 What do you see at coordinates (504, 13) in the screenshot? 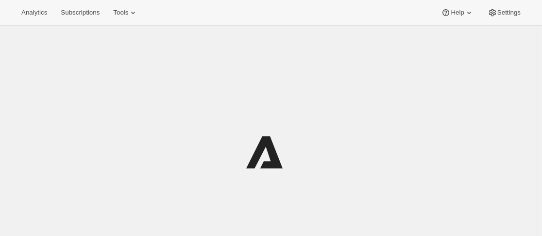
I see `button: Settings` at bounding box center [504, 13].